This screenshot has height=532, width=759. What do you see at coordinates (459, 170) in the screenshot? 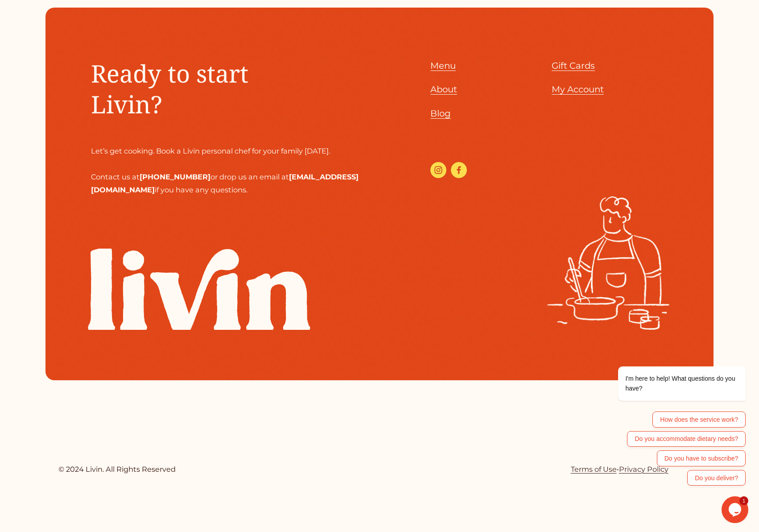
I see `a: Facebook` at bounding box center [459, 170].